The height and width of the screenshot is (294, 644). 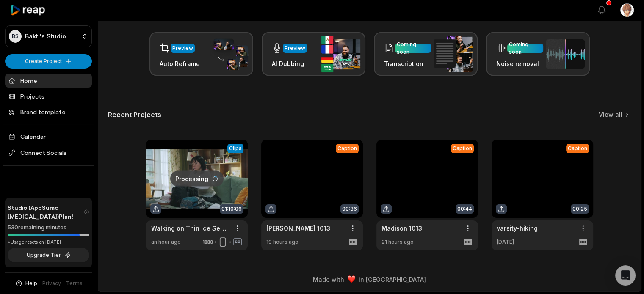 What do you see at coordinates (135, 115) in the screenshot?
I see `h2: Recent Projects` at bounding box center [135, 115].